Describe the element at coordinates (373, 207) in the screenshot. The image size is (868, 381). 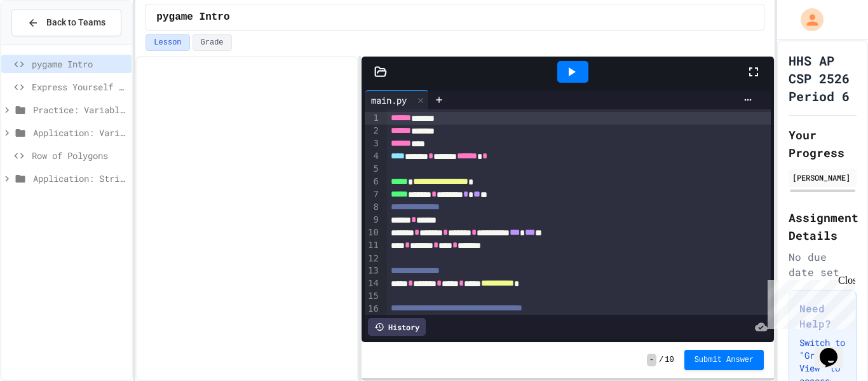
I see `div: 8` at that location.